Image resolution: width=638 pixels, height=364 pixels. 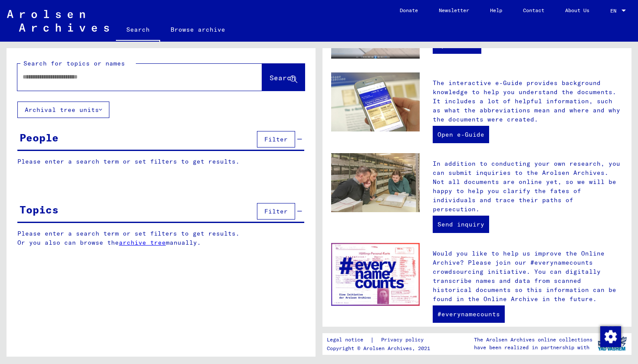 What do you see at coordinates (161, 238) in the screenshot?
I see `p: Please enter a search term or set filters to get results. Or you also can browse the manually.` at bounding box center [161, 238].